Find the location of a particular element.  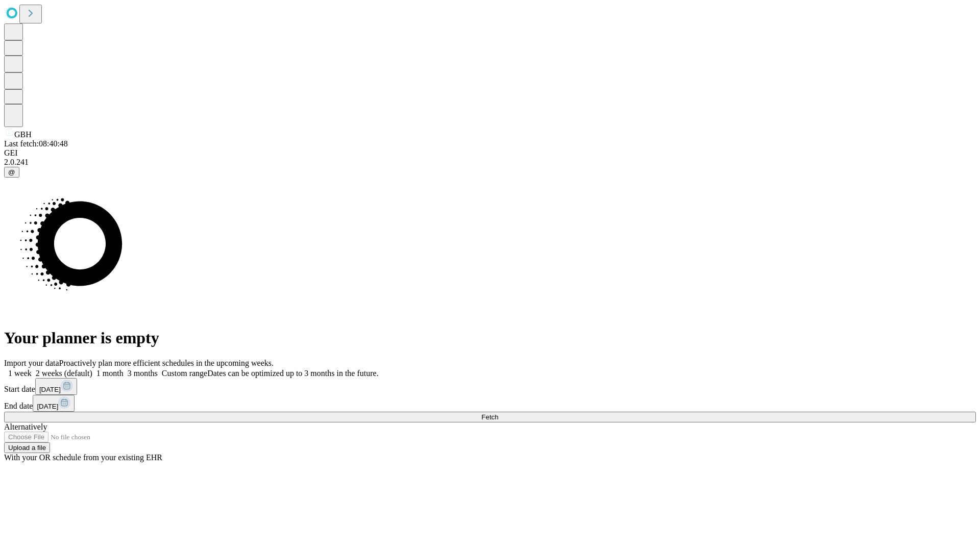

span: Dates can be optimized up to 3 months in the future. is located at coordinates (293, 373).